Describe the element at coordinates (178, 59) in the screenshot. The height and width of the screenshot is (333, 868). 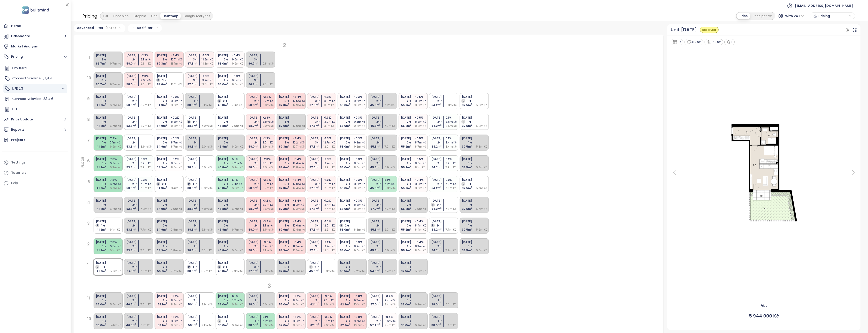
I see `div: 12.7m Kč` at that location.